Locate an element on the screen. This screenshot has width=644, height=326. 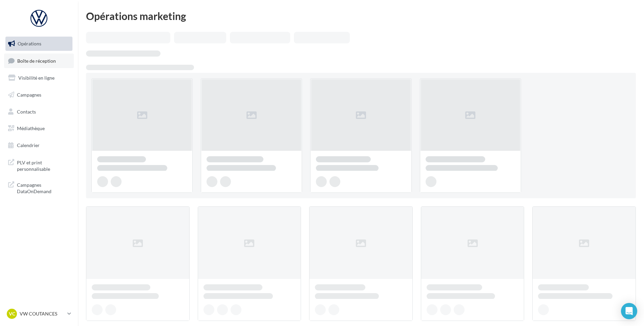
span: Campagnes is located at coordinates (29, 94).